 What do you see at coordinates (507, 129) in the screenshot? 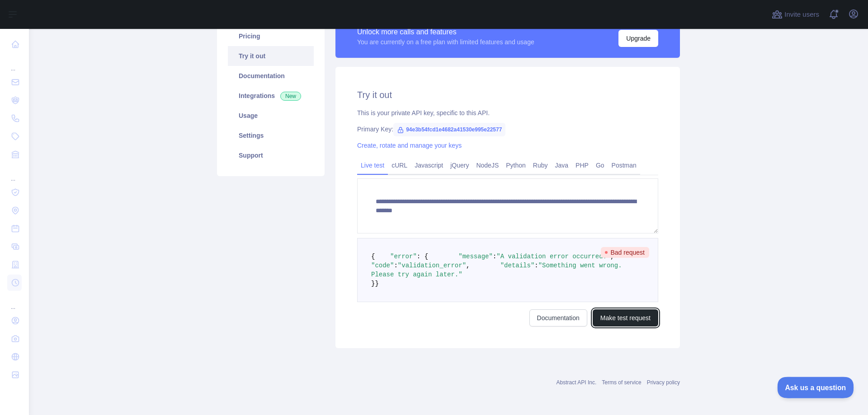
I see `div: Primary Key:` at bounding box center [507, 129].